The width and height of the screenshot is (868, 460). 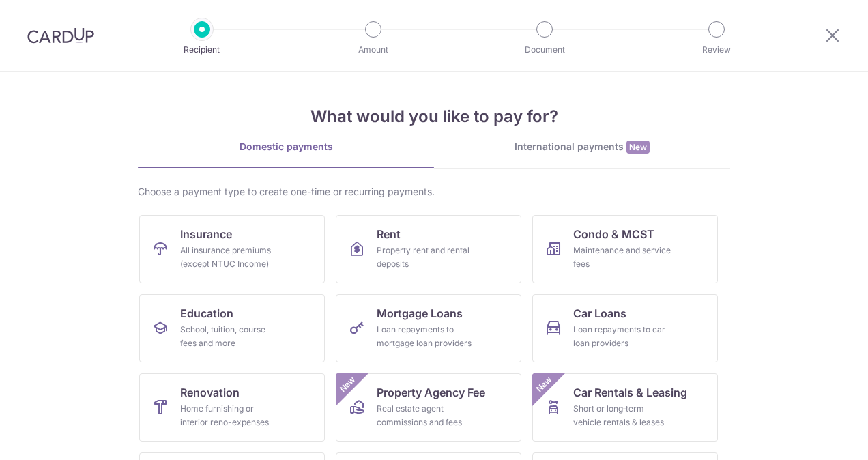 What do you see at coordinates (286, 147) in the screenshot?
I see `div: Domestic payments` at bounding box center [286, 147].